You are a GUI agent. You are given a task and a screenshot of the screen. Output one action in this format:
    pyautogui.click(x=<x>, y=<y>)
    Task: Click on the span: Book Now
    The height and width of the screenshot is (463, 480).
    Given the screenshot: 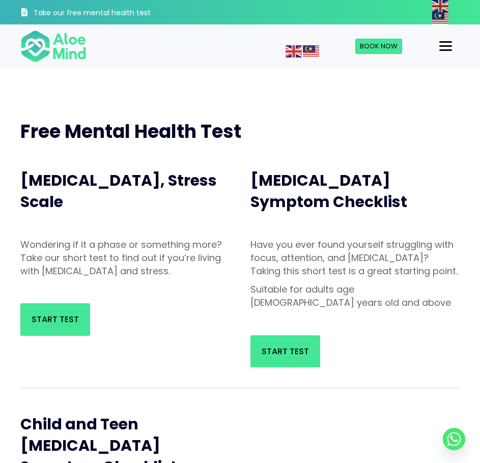 What is the action you would take?
    pyautogui.click(x=379, y=46)
    